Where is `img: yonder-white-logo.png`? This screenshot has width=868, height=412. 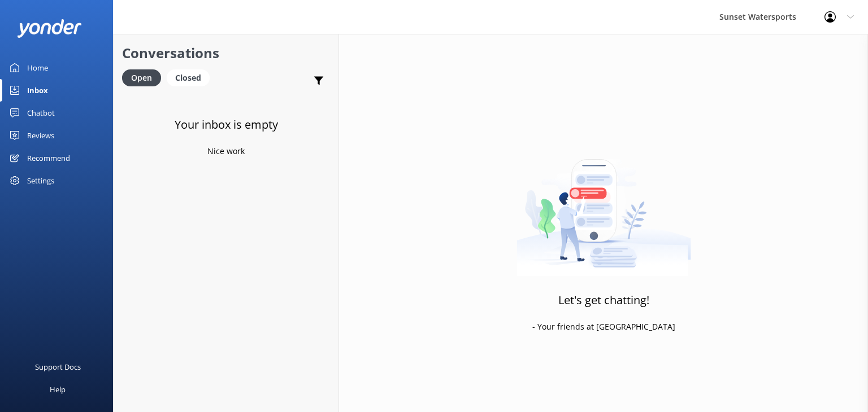
img: yonder-white-logo.png is located at coordinates (49, 28).